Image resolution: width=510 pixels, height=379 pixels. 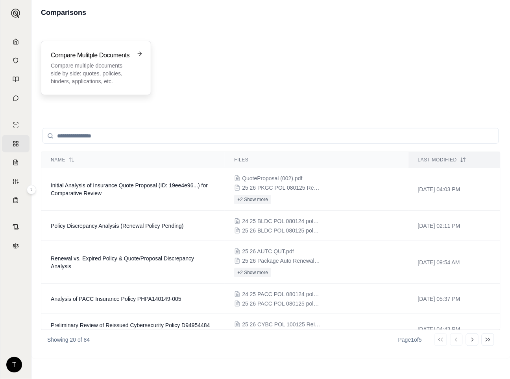 What do you see at coordinates (14, 365) in the screenshot?
I see `div: T` at bounding box center [14, 365].